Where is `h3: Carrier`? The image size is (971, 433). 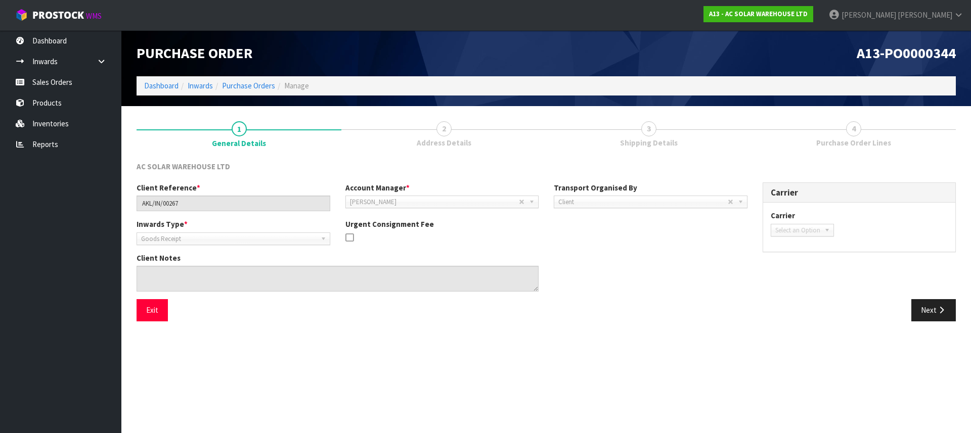 h3: Carrier is located at coordinates (859, 193).